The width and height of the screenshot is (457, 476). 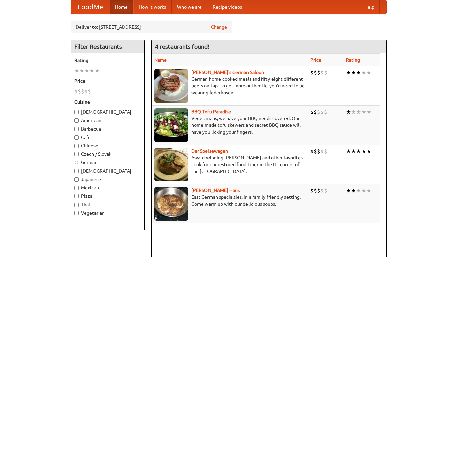 I want to click on input: Chinese, so click(x=76, y=145).